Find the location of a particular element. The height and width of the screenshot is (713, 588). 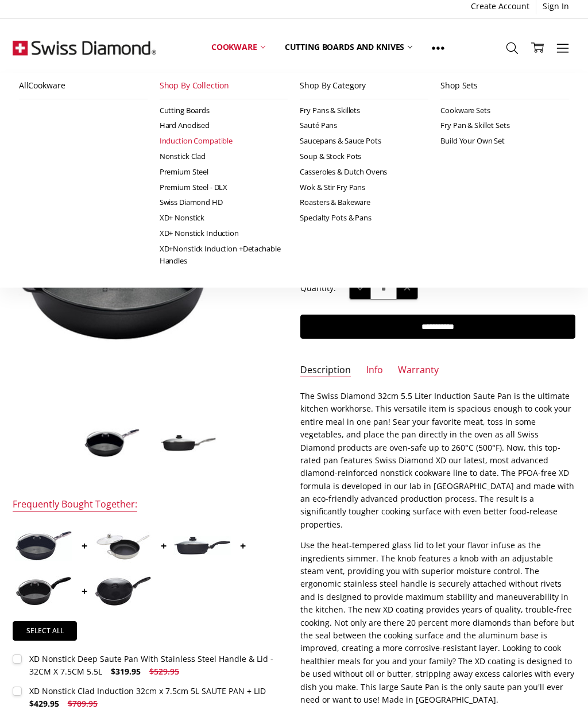

a: Cookware is located at coordinates (238, 47).